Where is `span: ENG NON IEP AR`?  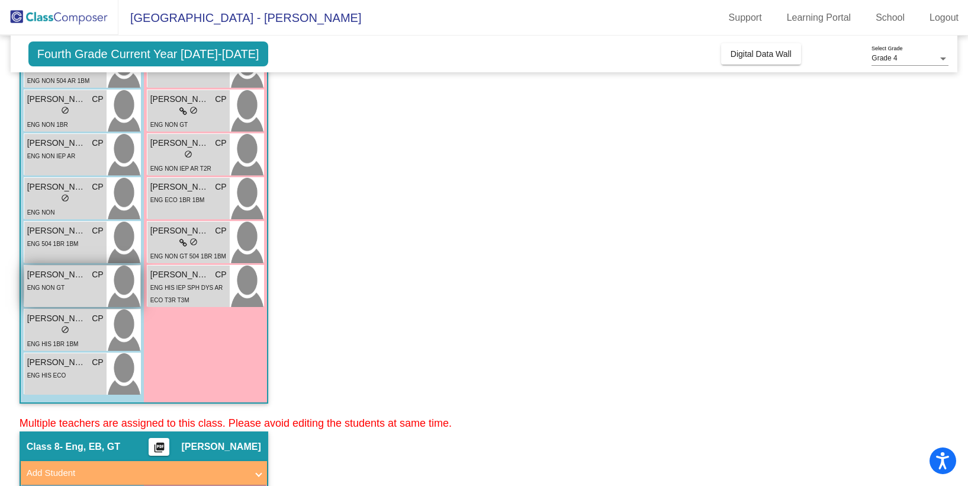 span: ENG NON IEP AR is located at coordinates (52, 156).